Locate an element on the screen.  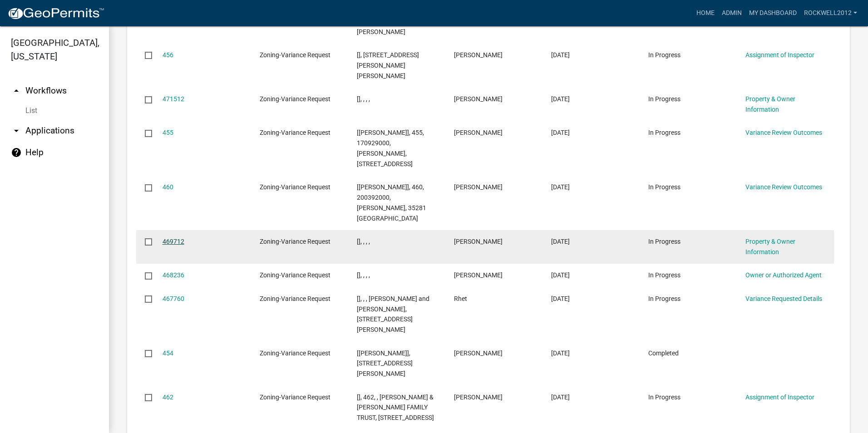
a: Owner or Authorized Agent is located at coordinates (784, 275).